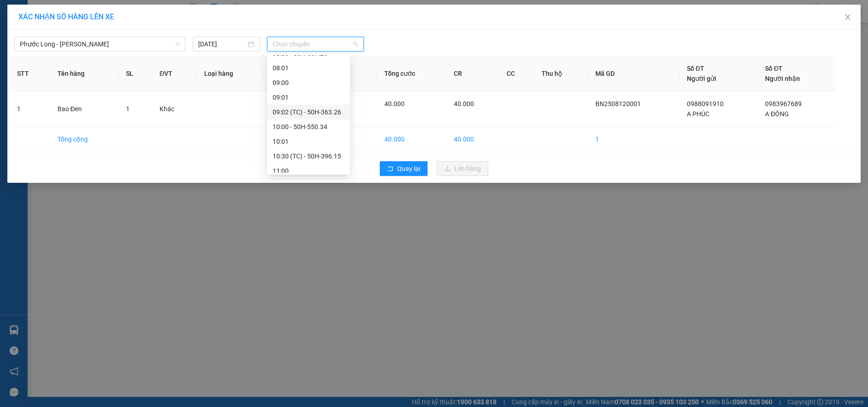 The height and width of the screenshot is (407, 868). What do you see at coordinates (309, 97) in the screenshot?
I see `div: 09:01` at bounding box center [309, 97].